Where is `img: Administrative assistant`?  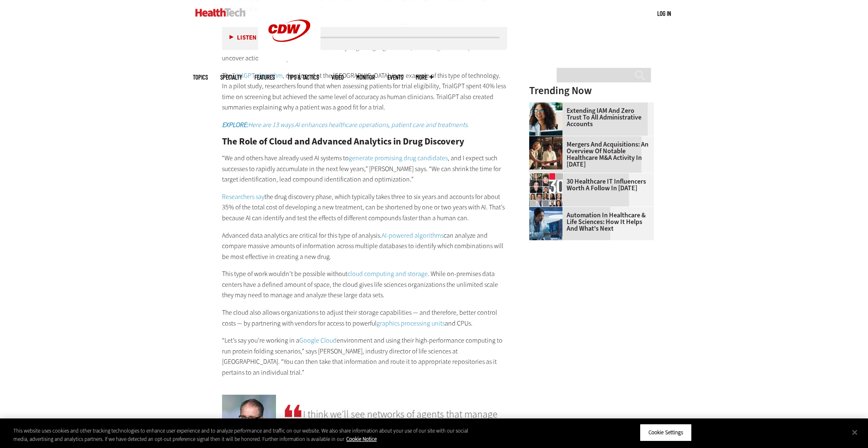
img: Administrative assistant is located at coordinates (546, 119).